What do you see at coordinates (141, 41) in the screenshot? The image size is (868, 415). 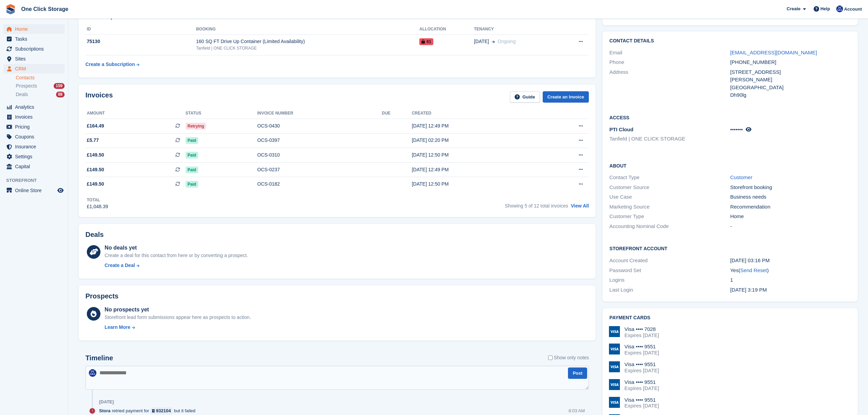 I see `div: 75130` at bounding box center [141, 41].